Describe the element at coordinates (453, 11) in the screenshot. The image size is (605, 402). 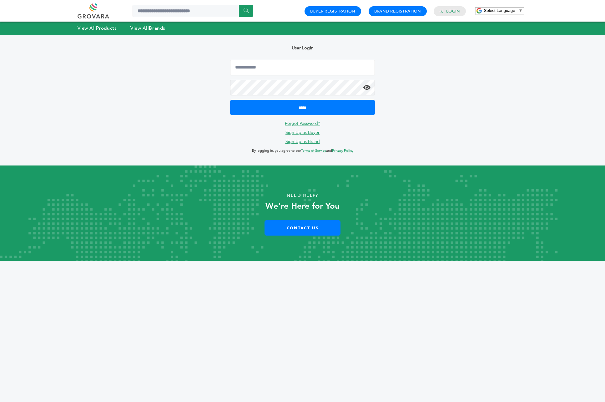
I see `a: Login` at that location.